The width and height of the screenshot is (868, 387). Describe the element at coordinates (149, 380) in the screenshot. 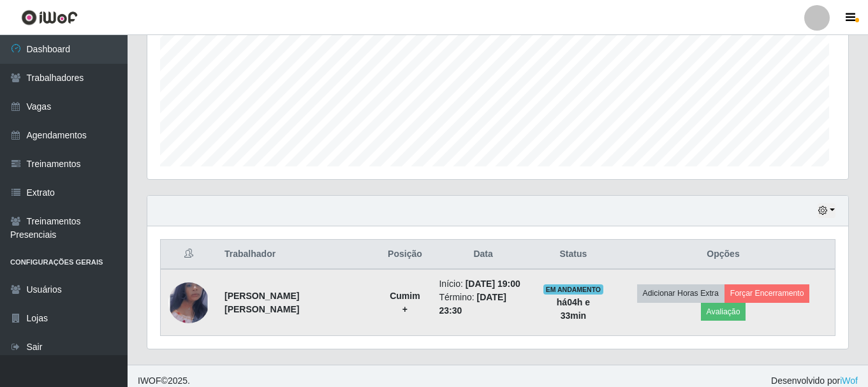

I see `span: IWOF` at that location.